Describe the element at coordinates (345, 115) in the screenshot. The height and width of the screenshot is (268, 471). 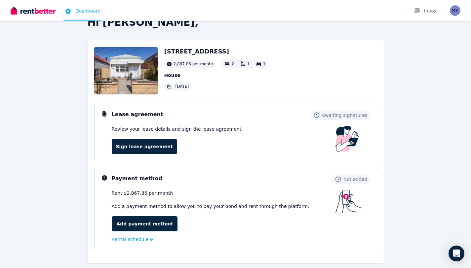
I see `span: Awaiting signatures` at that location.